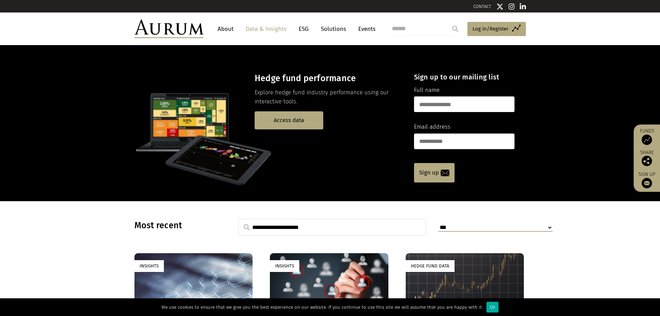  What do you see at coordinates (455, 29) in the screenshot?
I see `input: Submit` at bounding box center [455, 29].